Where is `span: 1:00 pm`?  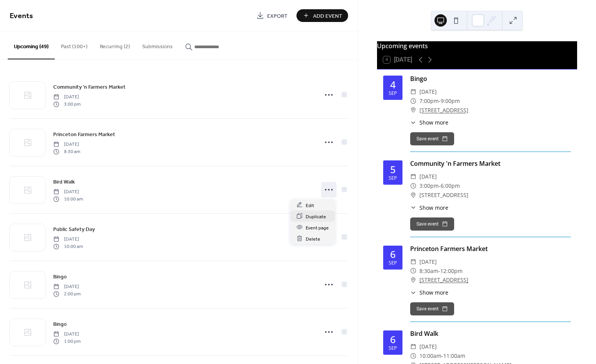 span: 1:00 pm is located at coordinates (67, 341).